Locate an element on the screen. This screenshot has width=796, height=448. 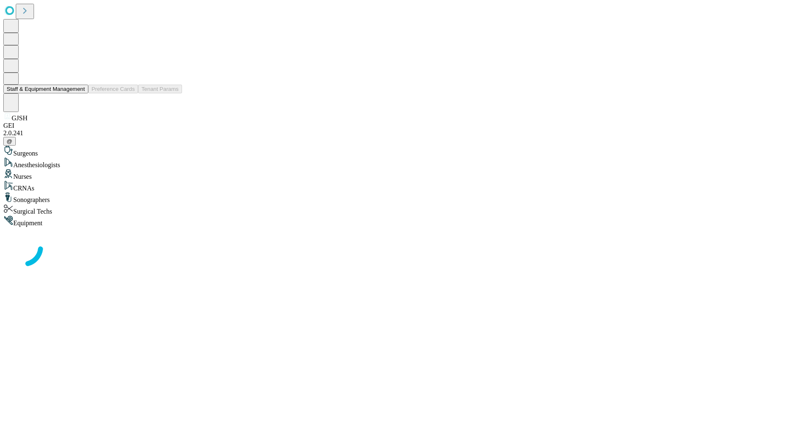
div: Surgical Techs is located at coordinates (398, 209).